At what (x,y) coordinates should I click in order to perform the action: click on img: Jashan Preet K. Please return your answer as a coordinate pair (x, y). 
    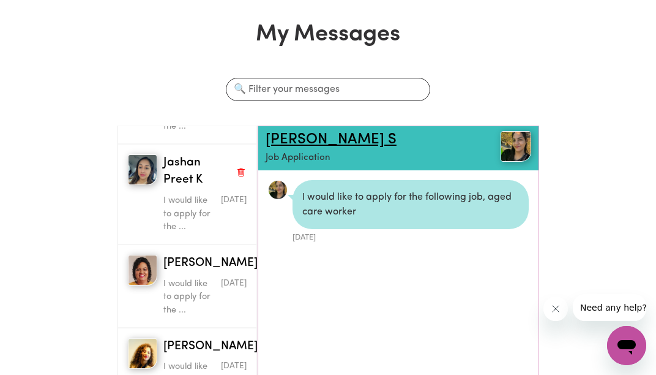
    Looking at the image, I should click on (143, 170).